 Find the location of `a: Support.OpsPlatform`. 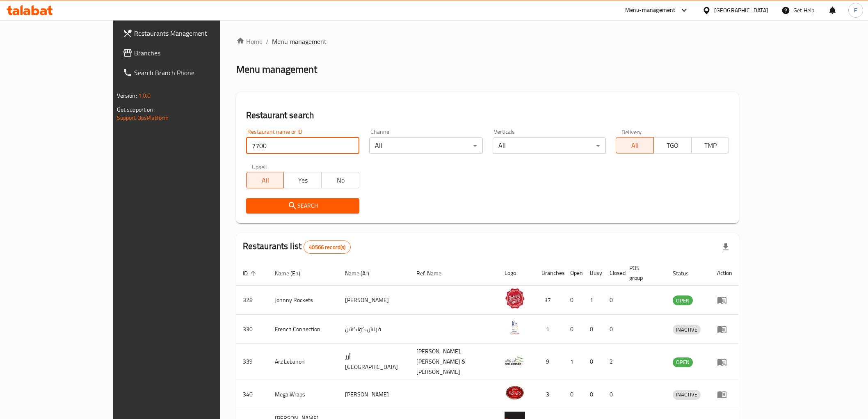

a: Support.OpsPlatform is located at coordinates (143, 118).